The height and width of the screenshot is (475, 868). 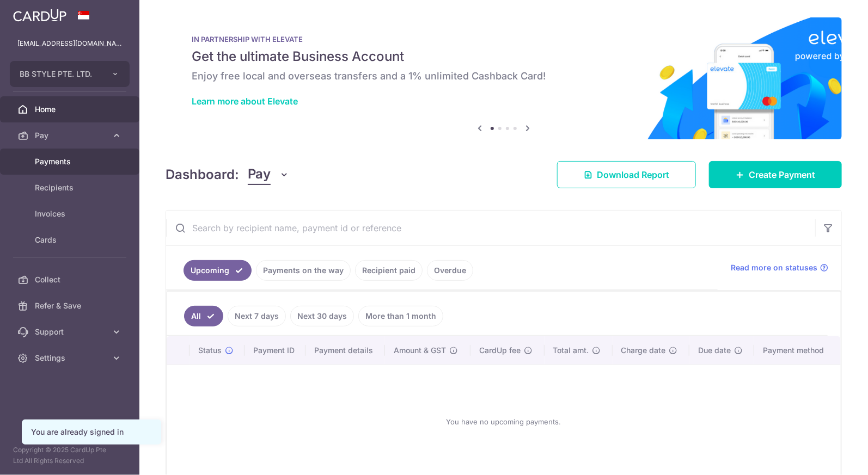 What do you see at coordinates (774, 268) in the screenshot?
I see `span: Read more on statuses` at bounding box center [774, 268].